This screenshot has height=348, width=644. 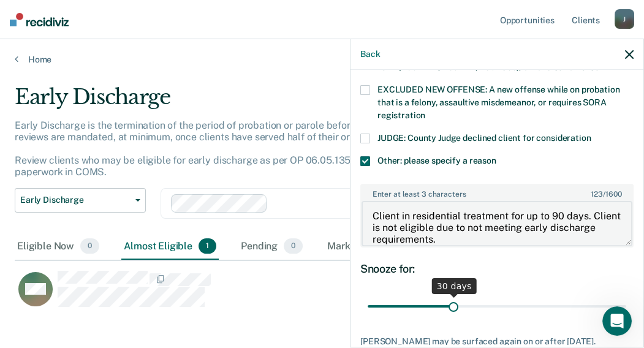 What do you see at coordinates (454, 286) in the screenshot?
I see `div: 30 days` at bounding box center [454, 286].